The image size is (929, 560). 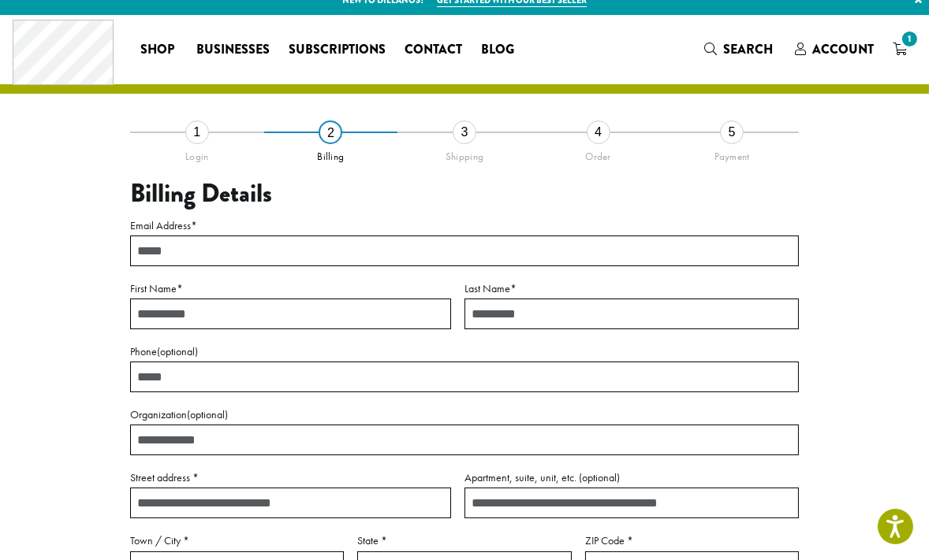 I want to click on div: Order, so click(x=599, y=154).